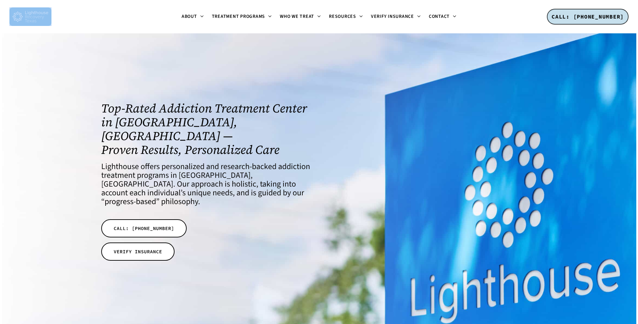  Describe the element at coordinates (242, 17) in the screenshot. I see `a: Treatment Programs` at that location.